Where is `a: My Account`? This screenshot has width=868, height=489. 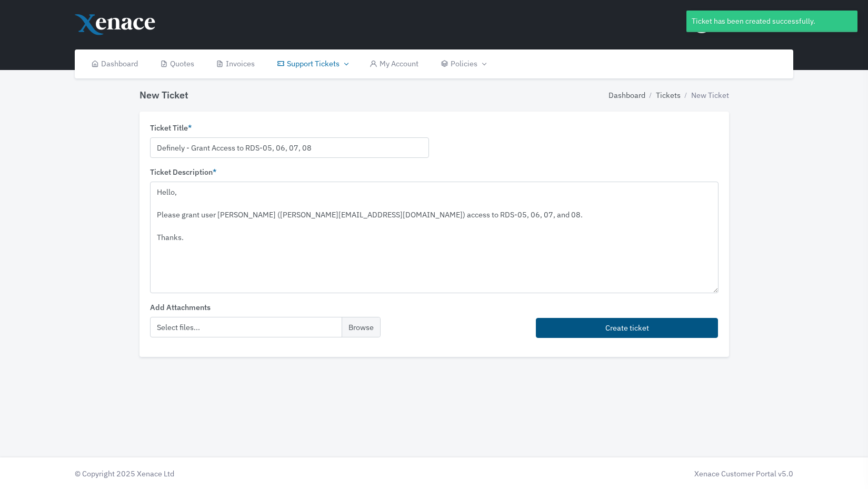
a: My Account is located at coordinates (394, 63).